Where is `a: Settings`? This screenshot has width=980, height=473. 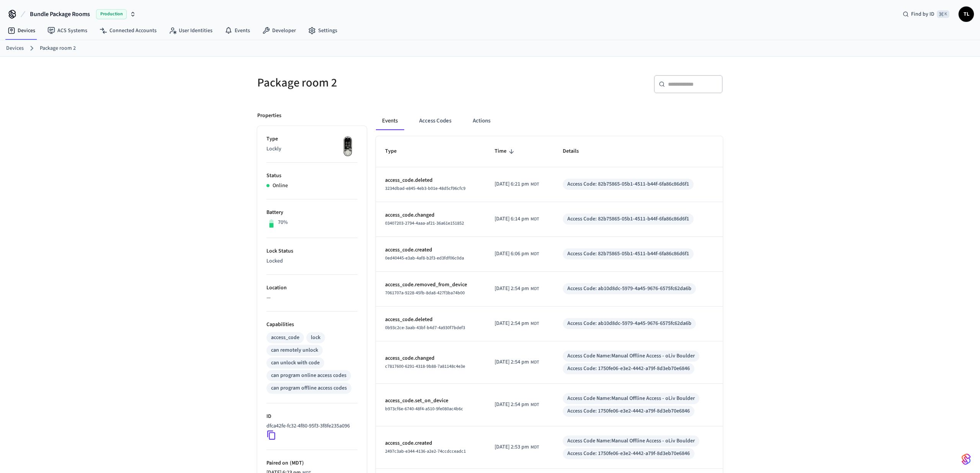 a: Settings is located at coordinates (323, 31).